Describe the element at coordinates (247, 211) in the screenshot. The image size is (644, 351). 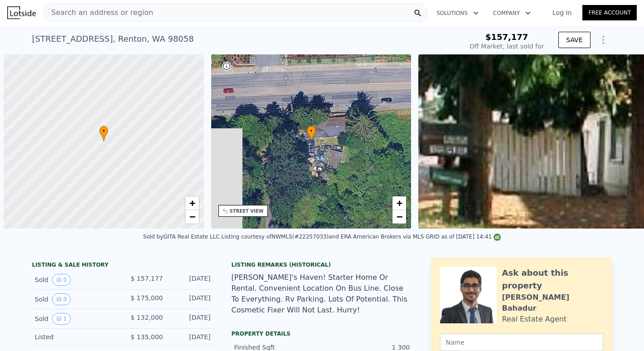
I see `div: STREET VIEW` at that location.